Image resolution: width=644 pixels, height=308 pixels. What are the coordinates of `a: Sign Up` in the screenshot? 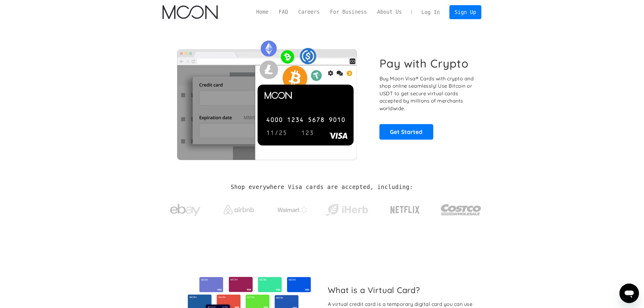 It's located at (466, 12).